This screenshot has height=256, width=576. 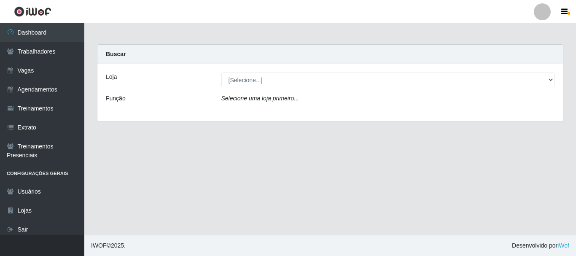 I want to click on strong: Buscar, so click(x=116, y=54).